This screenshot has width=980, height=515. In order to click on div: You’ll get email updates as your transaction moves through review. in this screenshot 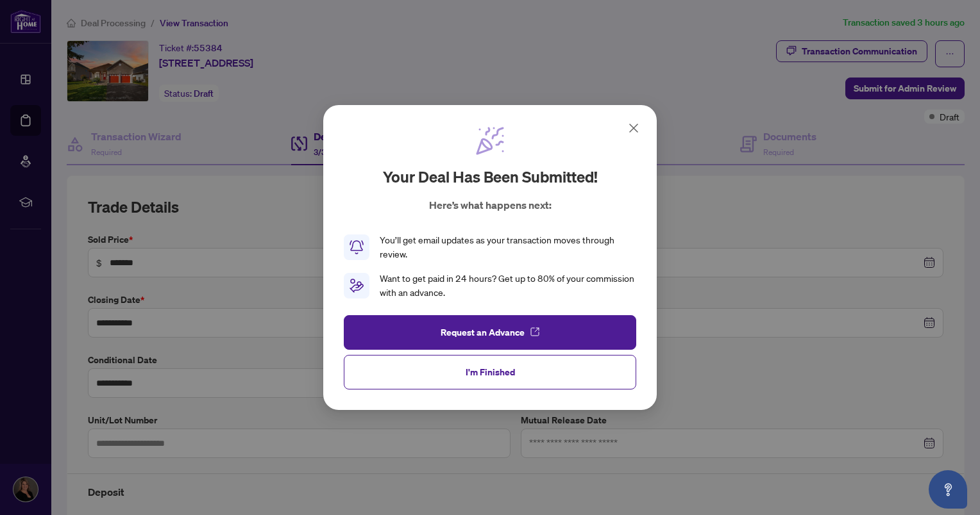, I will do `click(508, 247)`.